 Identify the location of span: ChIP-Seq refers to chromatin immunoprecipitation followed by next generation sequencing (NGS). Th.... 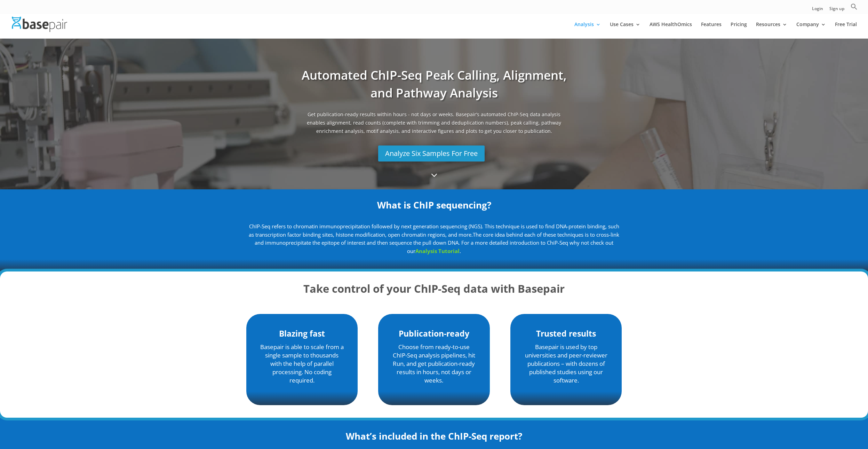
(434, 230).